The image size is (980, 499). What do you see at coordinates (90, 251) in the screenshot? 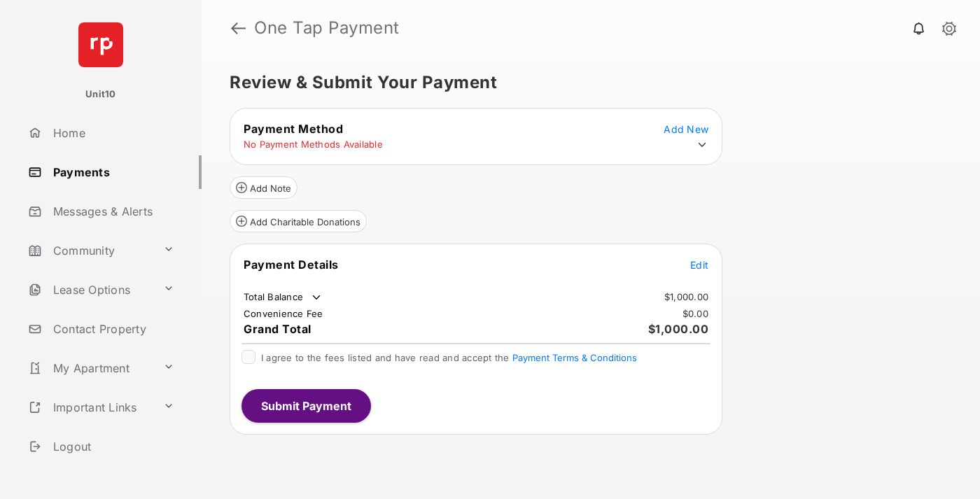
I see `a: Community` at bounding box center [90, 251].